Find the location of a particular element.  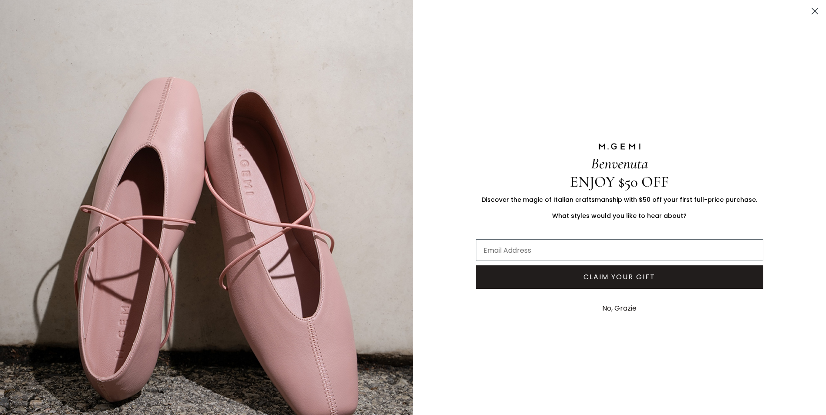

button: No, Grazie is located at coordinates (619, 309).